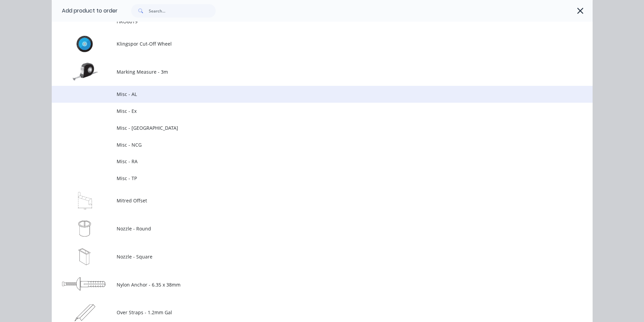  What do you see at coordinates (307, 201) in the screenshot?
I see `span: Mitred Offset` at bounding box center [307, 201].